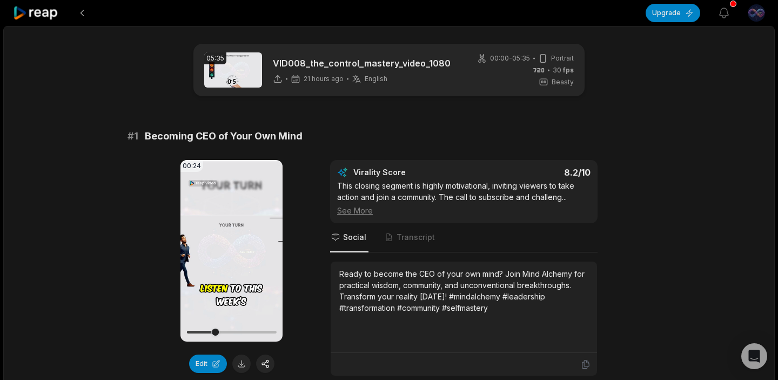 The width and height of the screenshot is (778, 380). What do you see at coordinates (416, 237) in the screenshot?
I see `span: Transcript` at bounding box center [416, 237].